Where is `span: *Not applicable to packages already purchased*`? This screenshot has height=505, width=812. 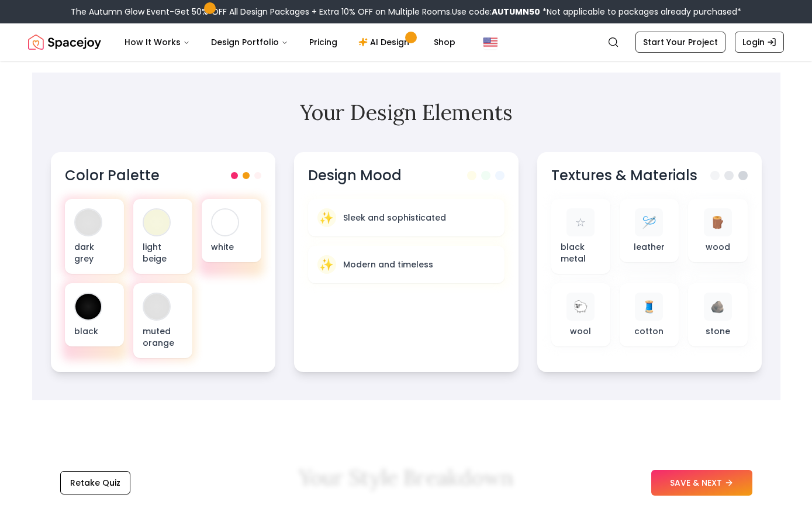 span: *Not applicable to packages already purchased* is located at coordinates (641, 12).